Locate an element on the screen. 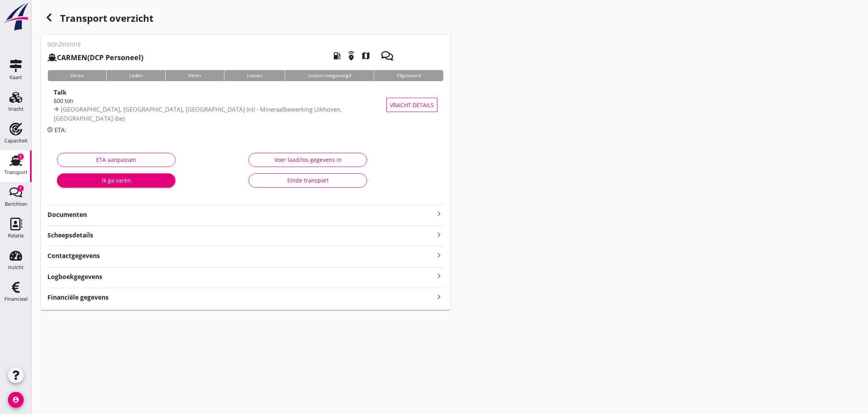 Image resolution: width=868 pixels, height=414 pixels. button: Voer laad/los gegevens in is located at coordinates (308, 160).